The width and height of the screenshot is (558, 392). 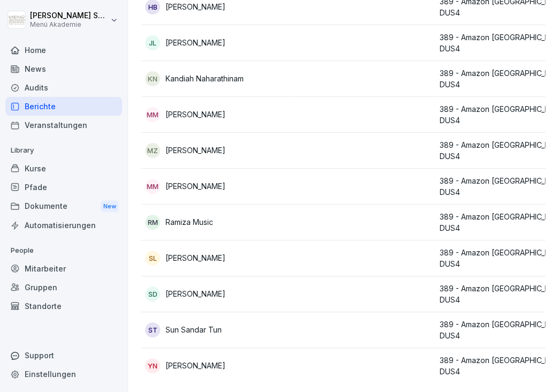 What do you see at coordinates (64, 168) in the screenshot?
I see `div: Kurse` at bounding box center [64, 168].